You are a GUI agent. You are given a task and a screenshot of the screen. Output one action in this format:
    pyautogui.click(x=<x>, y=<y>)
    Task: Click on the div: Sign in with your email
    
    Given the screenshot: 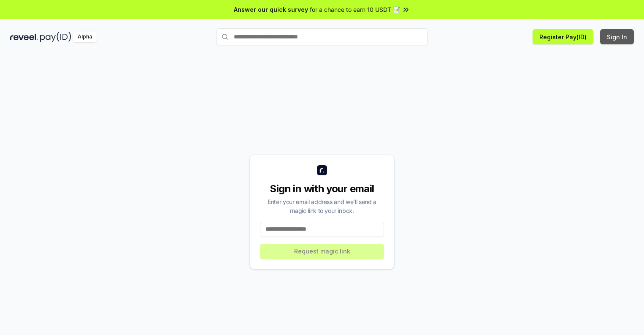 What is the action you would take?
    pyautogui.click(x=322, y=189)
    